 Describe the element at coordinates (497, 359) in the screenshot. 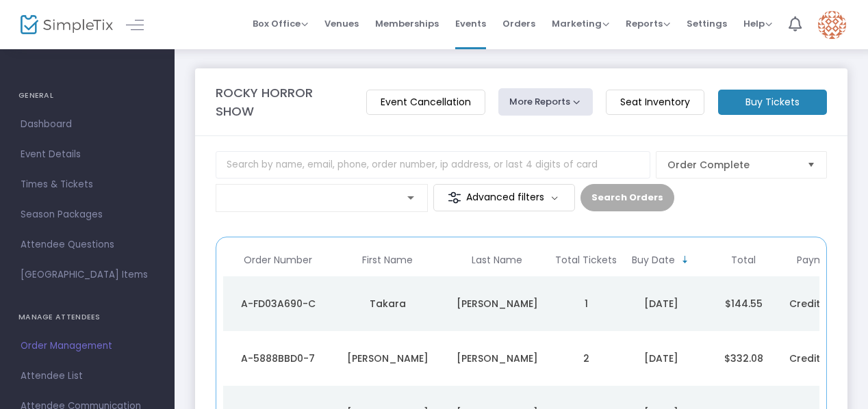

I see `div: Ellwein` at that location.